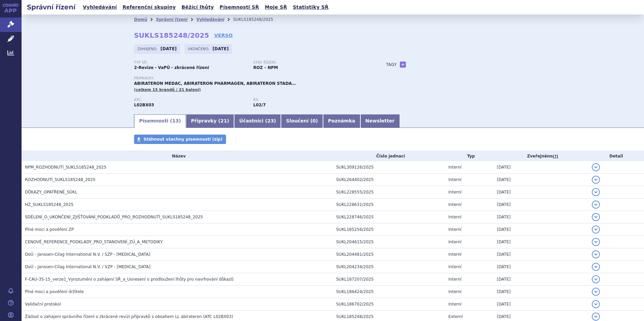 The height and width of the screenshot is (321, 644). I want to click on strong: abirateron, so click(259, 105).